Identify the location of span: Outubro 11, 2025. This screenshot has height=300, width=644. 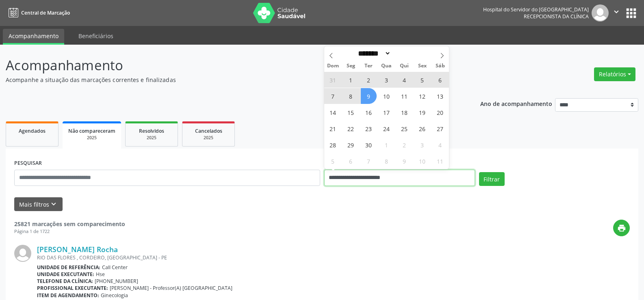
(440, 161).